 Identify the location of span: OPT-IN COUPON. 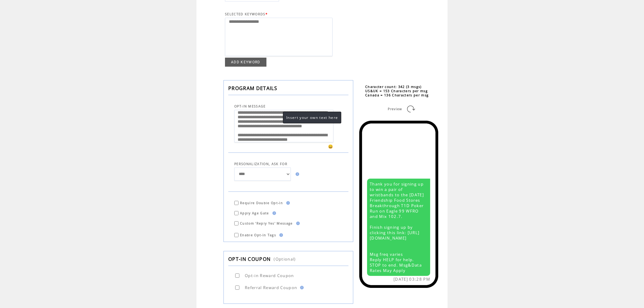
(249, 259).